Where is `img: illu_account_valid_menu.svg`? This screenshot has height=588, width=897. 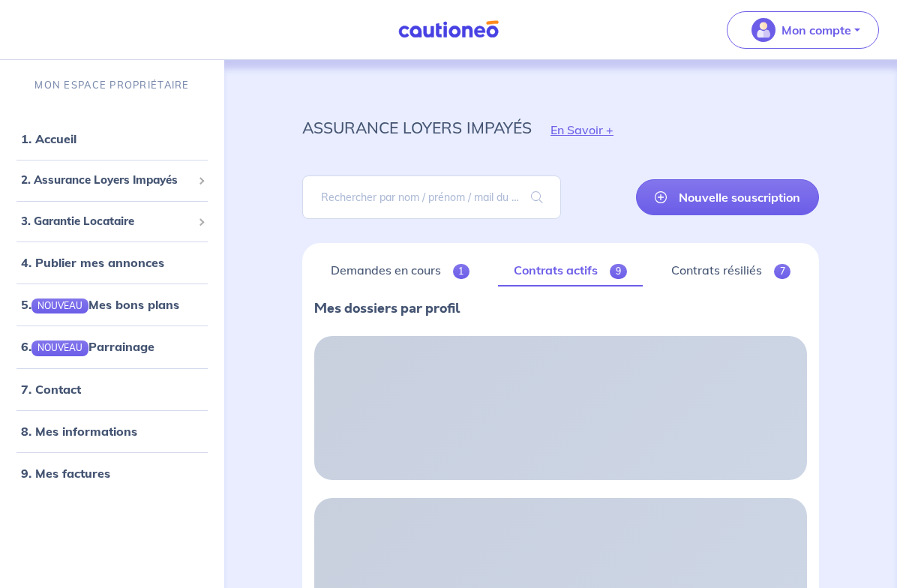
img: illu_account_valid_menu.svg is located at coordinates (763, 30).